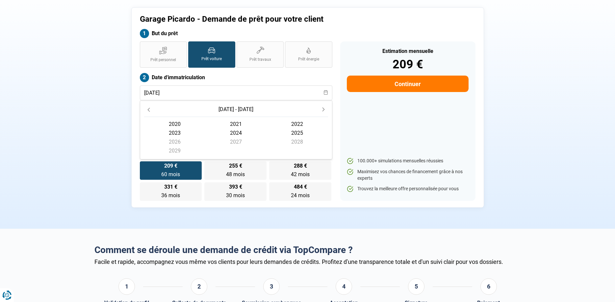  I want to click on span: Prêt personnel, so click(163, 60).